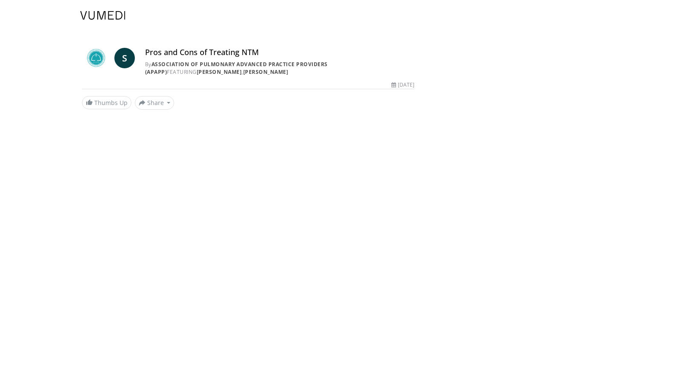 The width and height of the screenshot is (679, 388). What do you see at coordinates (280, 53) in the screenshot?
I see `h4: Pros and Cons of Treating NTM` at bounding box center [280, 53].